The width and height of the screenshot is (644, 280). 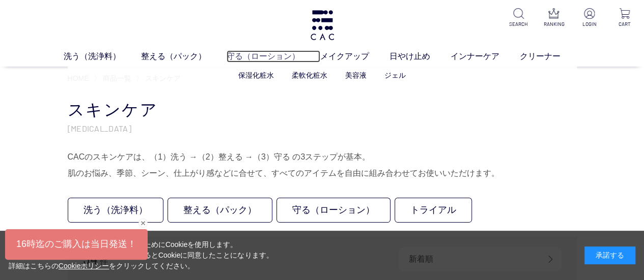 I want to click on a: 日やけ止め, so click(x=420, y=56).